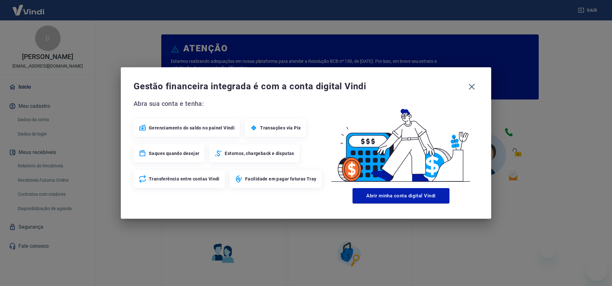 The width and height of the screenshot is (612, 286). I want to click on span: Facilidade em pagar faturas Tray, so click(281, 179).